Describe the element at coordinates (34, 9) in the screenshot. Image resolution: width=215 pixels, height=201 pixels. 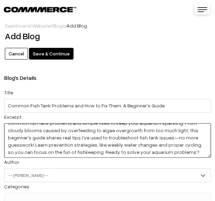
I see `a: COMMMERCE` at that location.